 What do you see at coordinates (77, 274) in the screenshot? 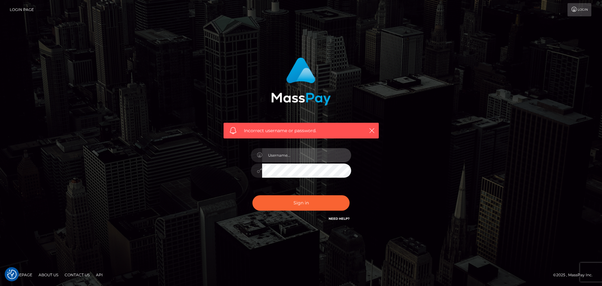
I see `a: Contact Us` at bounding box center [77, 274].